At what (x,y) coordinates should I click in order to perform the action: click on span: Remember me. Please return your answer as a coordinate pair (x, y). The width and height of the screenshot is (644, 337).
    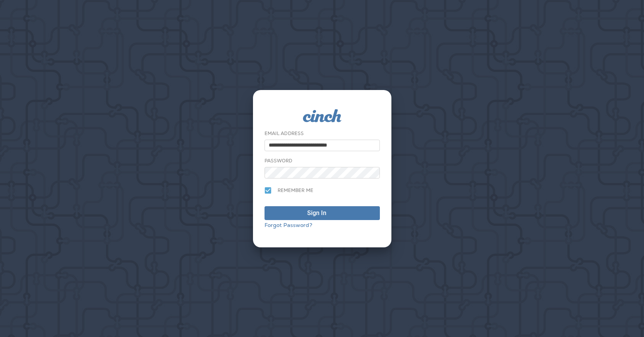
    Looking at the image, I should click on (296, 190).